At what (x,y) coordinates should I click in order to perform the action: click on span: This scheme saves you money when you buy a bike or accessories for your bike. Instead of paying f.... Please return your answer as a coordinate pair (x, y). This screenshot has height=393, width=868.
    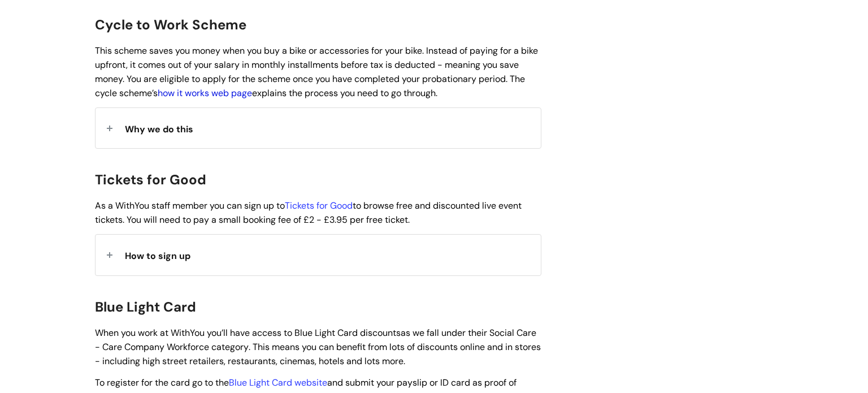
    Looking at the image, I should click on (317, 71).